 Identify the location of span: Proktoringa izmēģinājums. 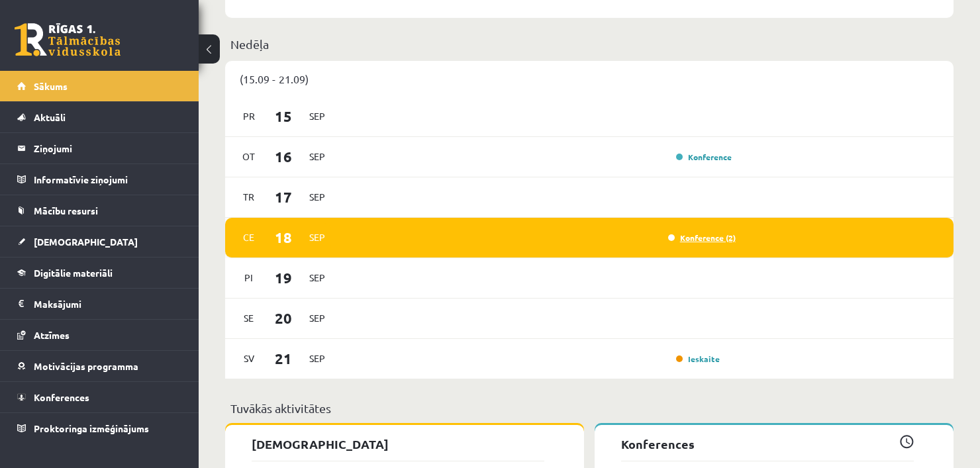
(92, 428).